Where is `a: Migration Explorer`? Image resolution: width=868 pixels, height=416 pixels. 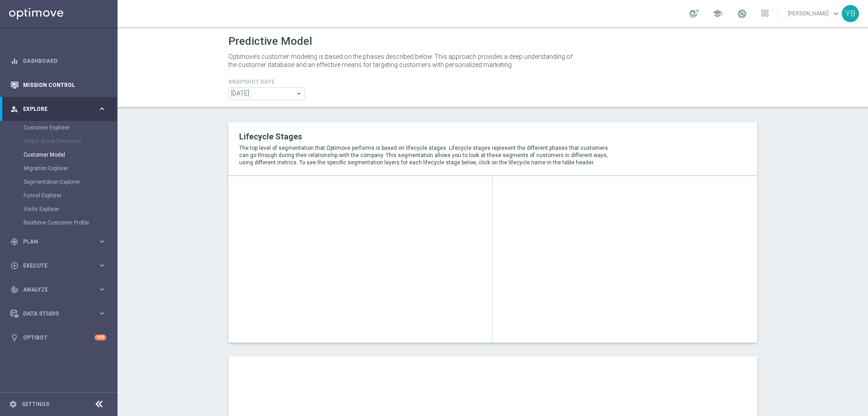
a: Migration Explorer is located at coordinates (59, 168).